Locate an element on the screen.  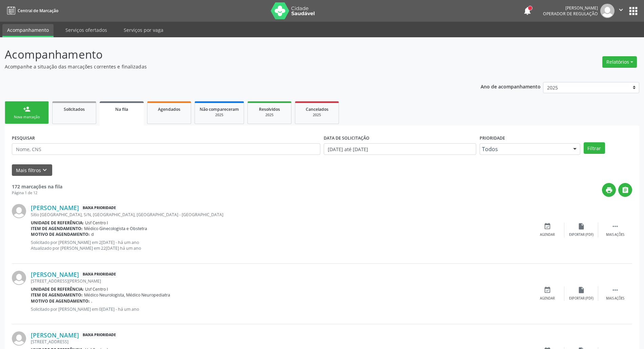
button: print is located at coordinates (609, 190).